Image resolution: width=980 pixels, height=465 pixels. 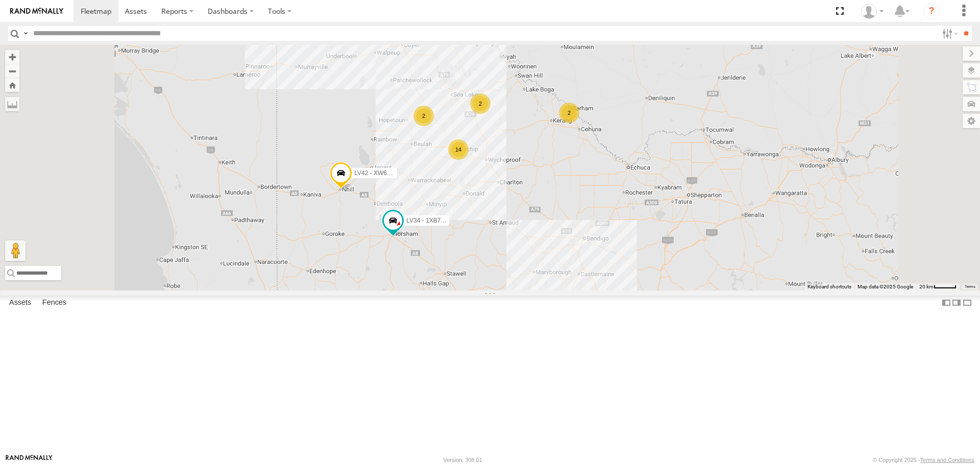 What do you see at coordinates (12, 104) in the screenshot?
I see `label: Measure` at bounding box center [12, 104].